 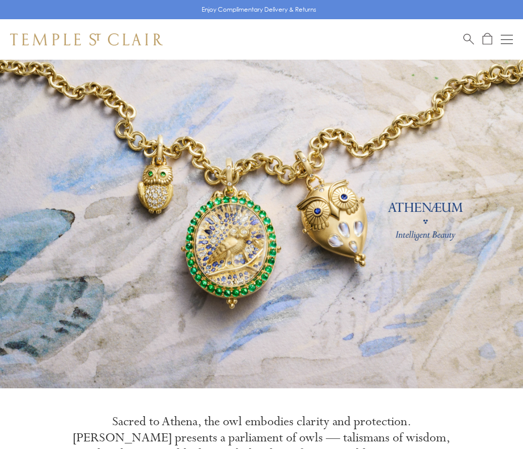 What do you see at coordinates (507, 39) in the screenshot?
I see `button: Open navigation` at bounding box center [507, 39].